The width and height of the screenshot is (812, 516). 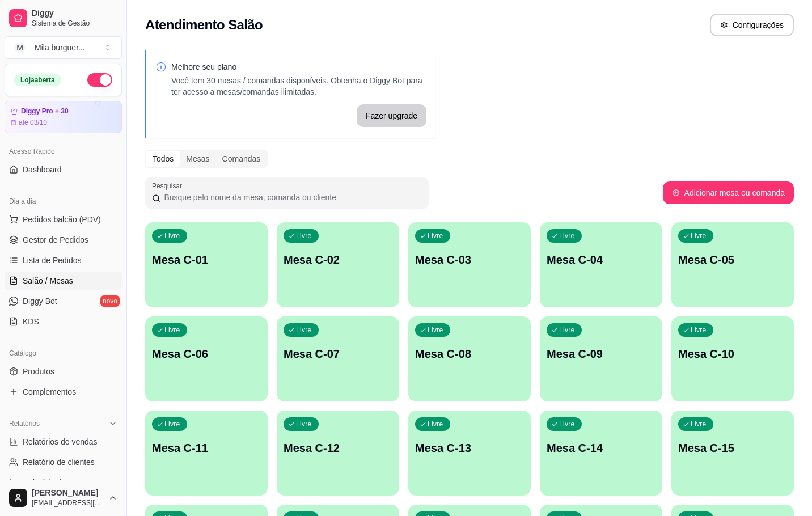 What do you see at coordinates (391, 116) in the screenshot?
I see `a: Fazer upgrade` at bounding box center [391, 116].